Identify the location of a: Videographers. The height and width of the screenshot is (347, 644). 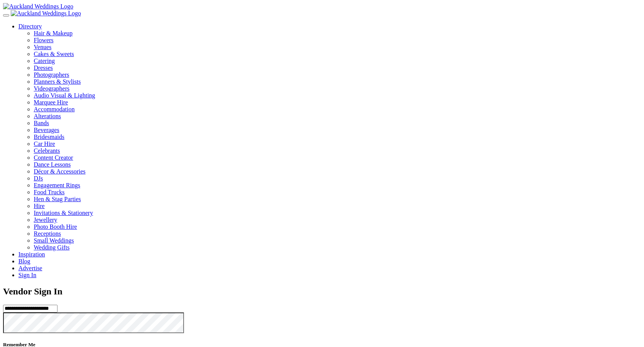
(337, 89).